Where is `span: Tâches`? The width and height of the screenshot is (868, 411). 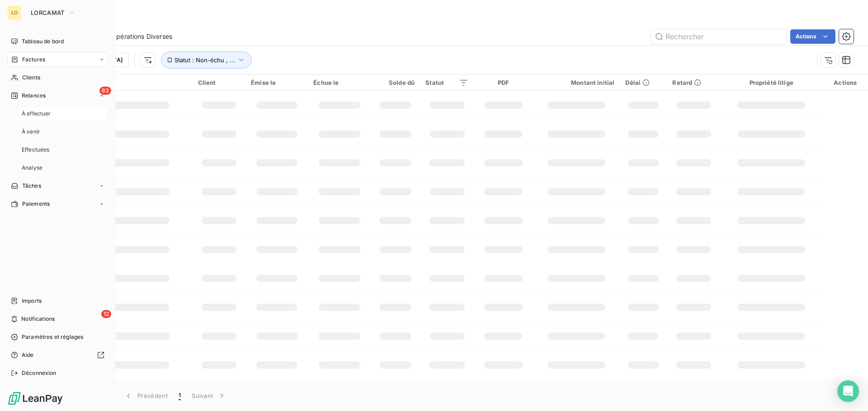
span: Tâches is located at coordinates (32, 186).